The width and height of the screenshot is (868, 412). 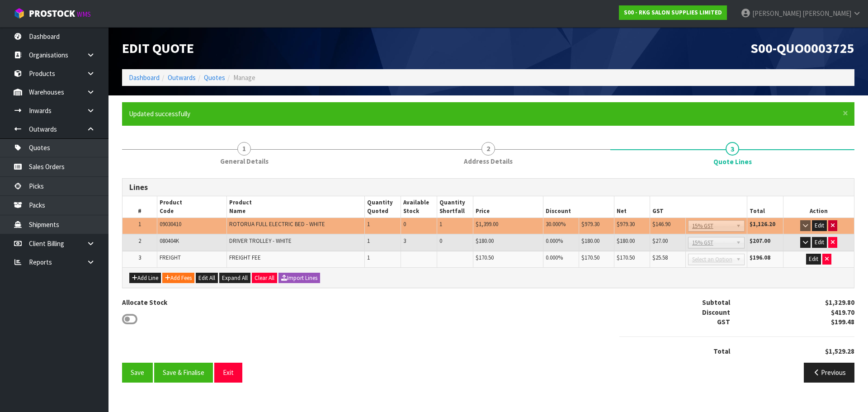 What do you see at coordinates (277, 224) in the screenshot?
I see `span: ROTORUA FULL ELECTRIC BED - WHITE` at bounding box center [277, 224].